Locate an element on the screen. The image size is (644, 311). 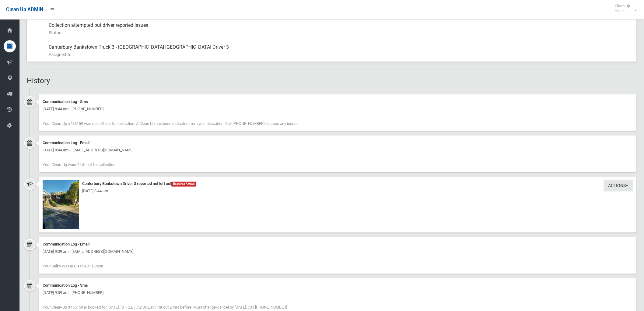
button: Actions is located at coordinates (618, 186).